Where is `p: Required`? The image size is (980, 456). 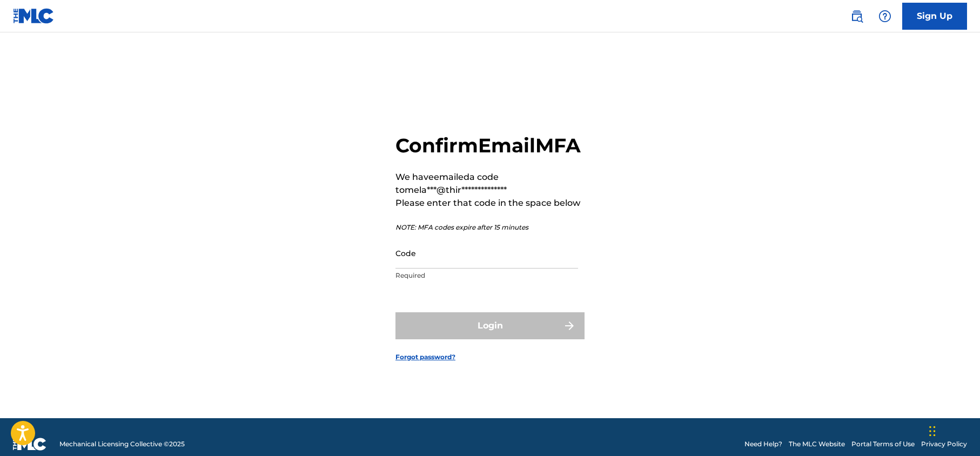 p: Required is located at coordinates (486, 276).